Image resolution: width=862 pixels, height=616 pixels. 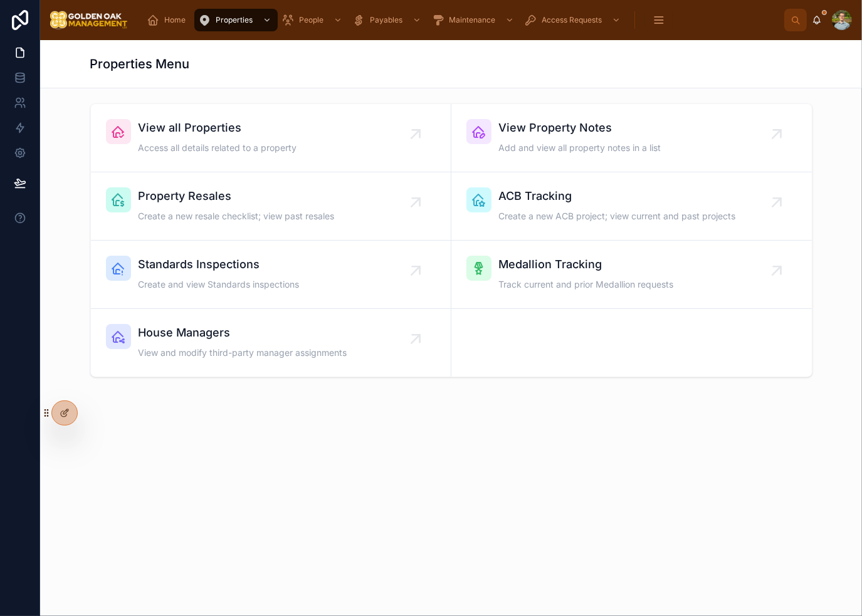 I want to click on span: View all Properties, so click(x=218, y=128).